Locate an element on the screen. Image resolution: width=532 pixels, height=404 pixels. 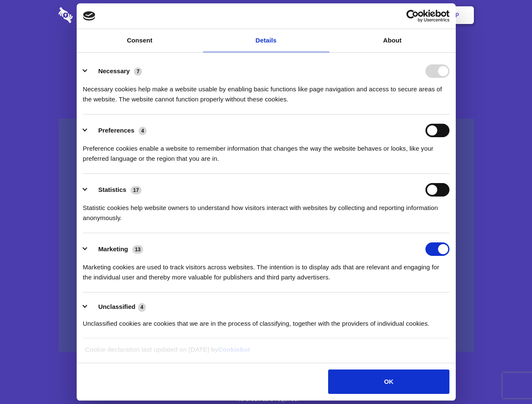
img: logo-wordmark-white-trans-d4663122ce5f474addd5e946df7df03e33cb6a1c49d2221995e7729f52c070b2.svg is located at coordinates (94, 15).